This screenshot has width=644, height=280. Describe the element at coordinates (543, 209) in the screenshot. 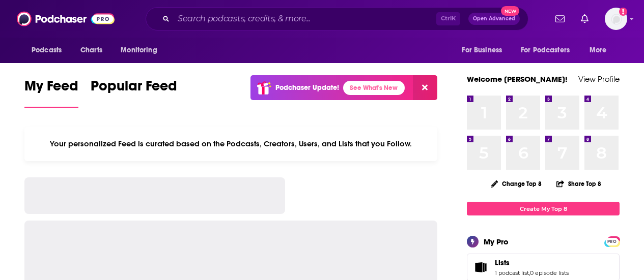

I see `a: Create My Top 8` at that location.